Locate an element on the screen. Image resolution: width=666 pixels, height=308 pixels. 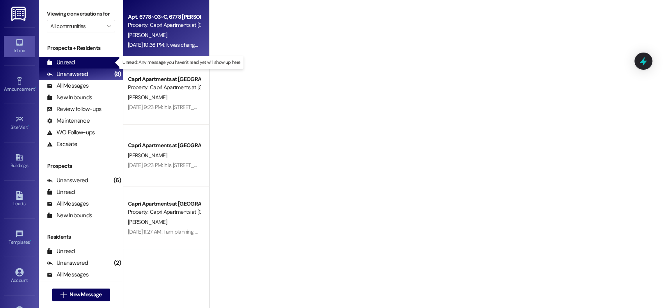
a: Buildings is located at coordinates (19, 161).